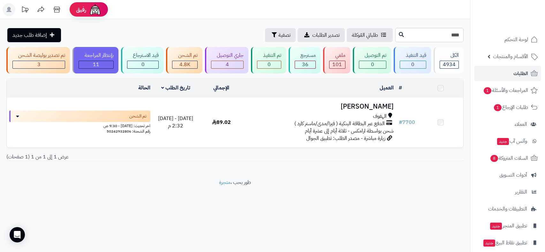 The height and width of the screenshot is (252, 545). Describe the element at coordinates (508, 243) in the screenshot. I see `a: تطبيق نقاط البيعجديد` at that location.